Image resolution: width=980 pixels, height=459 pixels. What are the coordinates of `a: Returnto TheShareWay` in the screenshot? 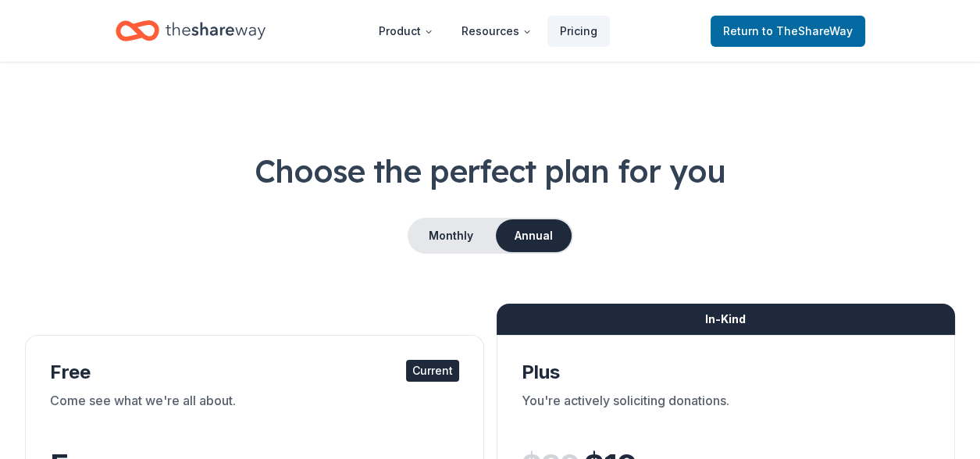 It's located at (788, 32).